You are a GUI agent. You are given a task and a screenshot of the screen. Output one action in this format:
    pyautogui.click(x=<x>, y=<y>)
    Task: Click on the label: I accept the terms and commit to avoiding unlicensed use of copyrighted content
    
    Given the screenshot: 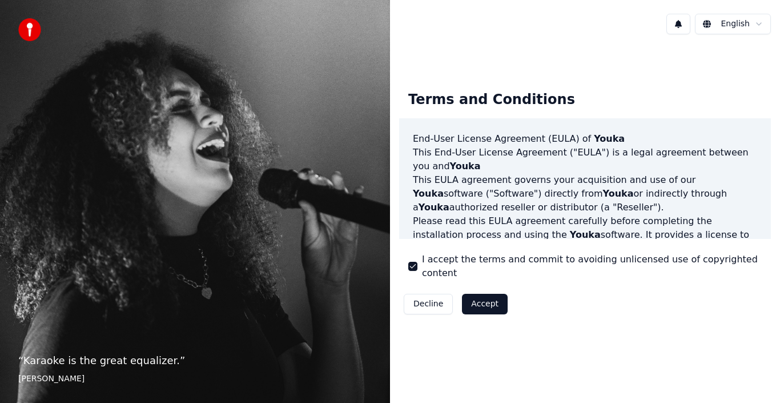 What is the action you would take?
    pyautogui.click(x=592, y=266)
    